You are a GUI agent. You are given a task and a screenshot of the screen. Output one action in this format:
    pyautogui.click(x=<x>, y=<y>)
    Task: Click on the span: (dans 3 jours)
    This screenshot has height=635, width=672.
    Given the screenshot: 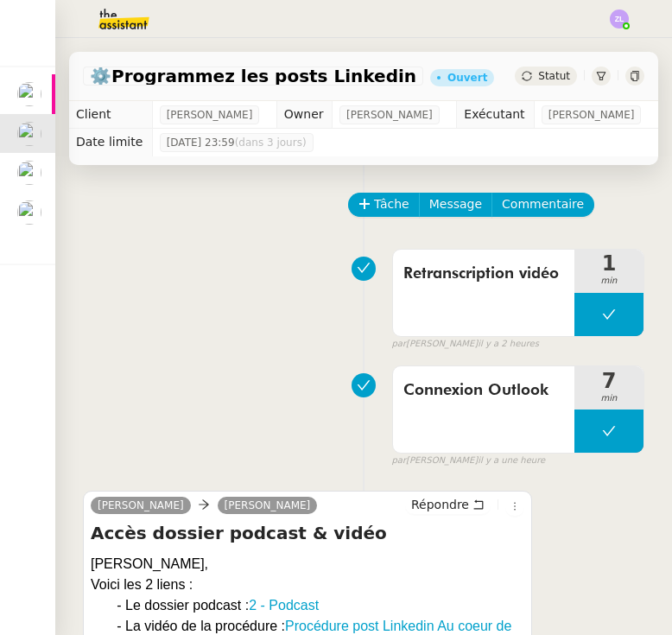 What is the action you would take?
    pyautogui.click(x=270, y=143)
    